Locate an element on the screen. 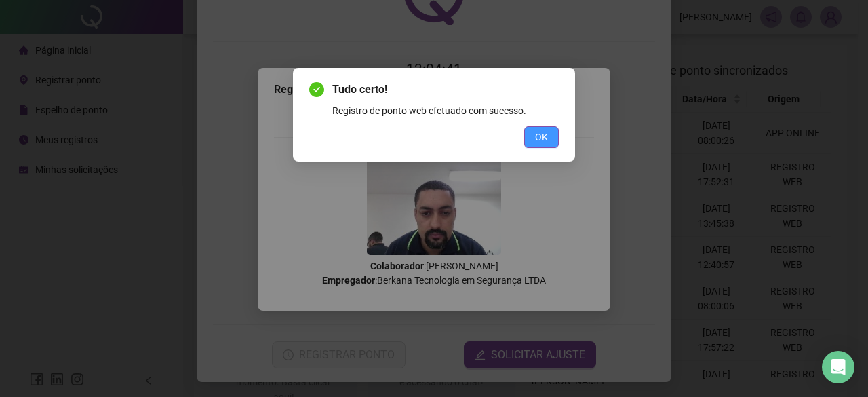 The width and height of the screenshot is (868, 397). button: OK is located at coordinates (541, 137).